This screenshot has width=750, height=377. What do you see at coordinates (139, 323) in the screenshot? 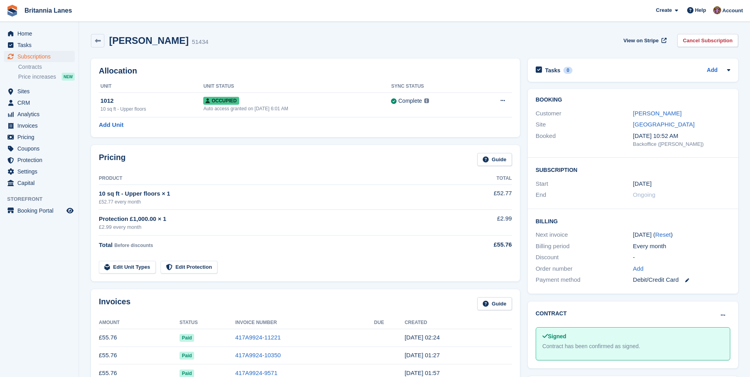
I see `th: Amount` at bounding box center [139, 323].